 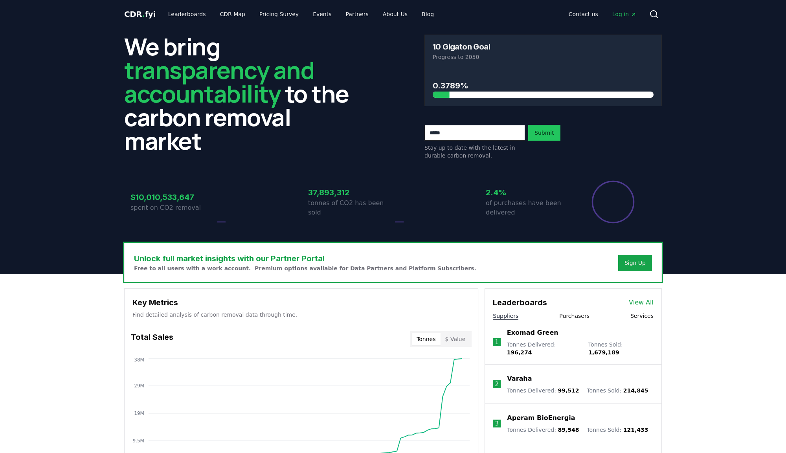 What do you see at coordinates (279, 14) in the screenshot?
I see `a: Pricing Survey` at bounding box center [279, 14].